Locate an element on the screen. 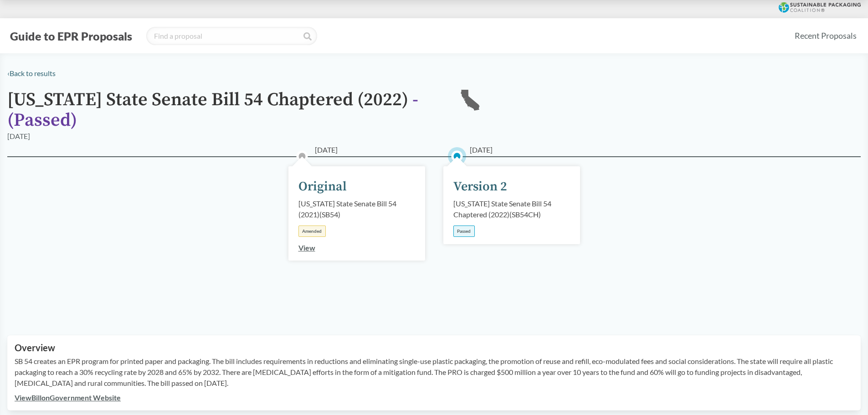  div: Version 2 is located at coordinates (480, 187).